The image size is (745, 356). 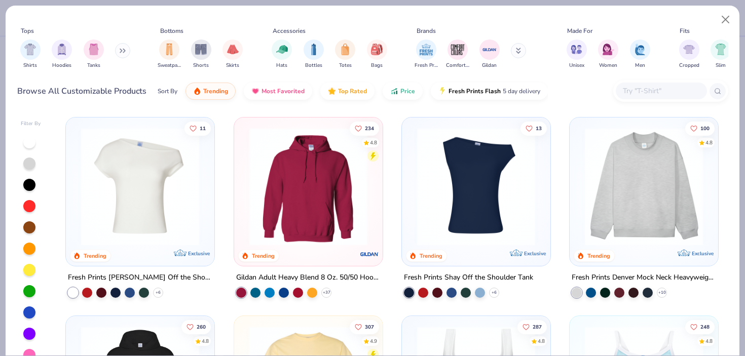 I want to click on span: 234, so click(x=369, y=128).